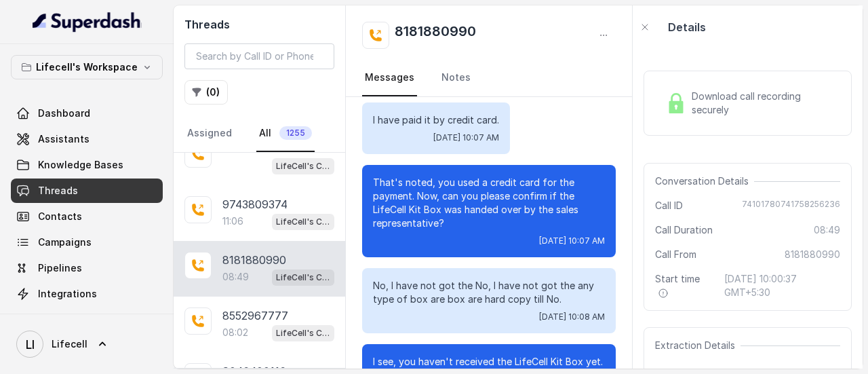 Image resolution: width=868 pixels, height=374 pixels. I want to click on a: API Settings, so click(87, 320).